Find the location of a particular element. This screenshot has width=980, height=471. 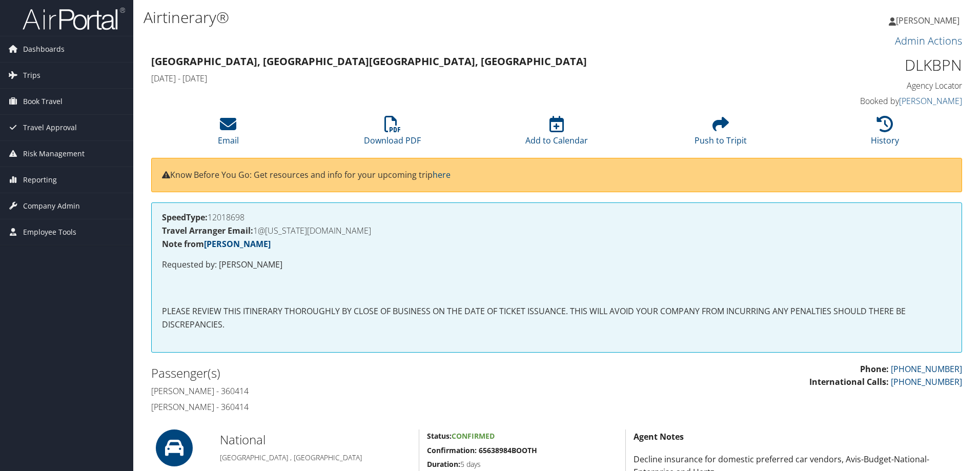

span: Book Travel is located at coordinates (43, 101).